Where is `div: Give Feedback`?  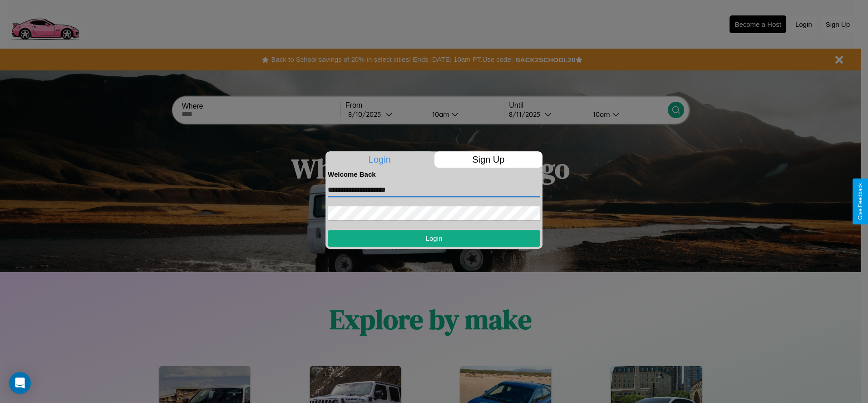
div: Give Feedback is located at coordinates (860, 202).